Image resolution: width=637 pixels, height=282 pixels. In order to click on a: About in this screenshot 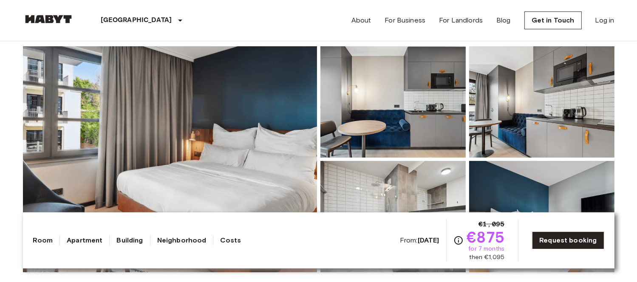, I will do `click(361, 20)`.